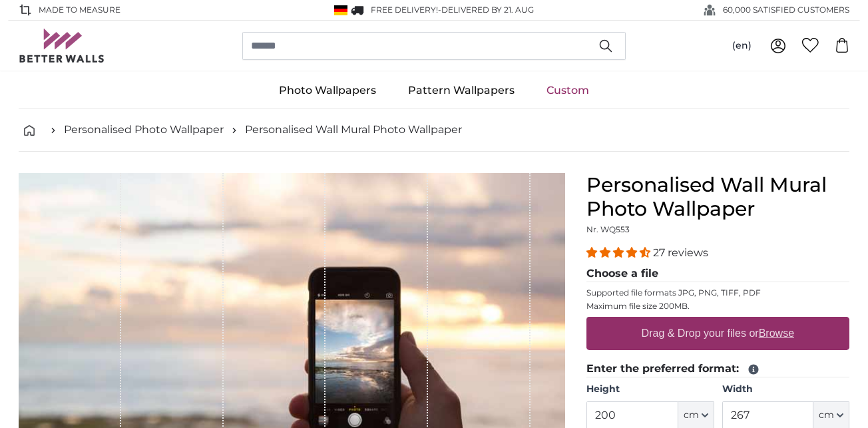 The image size is (868, 428). I want to click on a: Photo Wallpapers, so click(328, 91).